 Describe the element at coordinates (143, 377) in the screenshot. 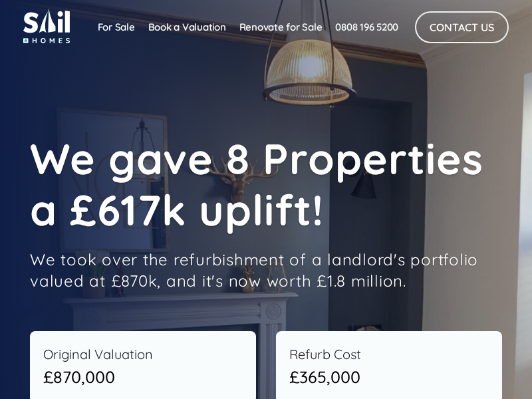

I see `div: £870,000` at that location.